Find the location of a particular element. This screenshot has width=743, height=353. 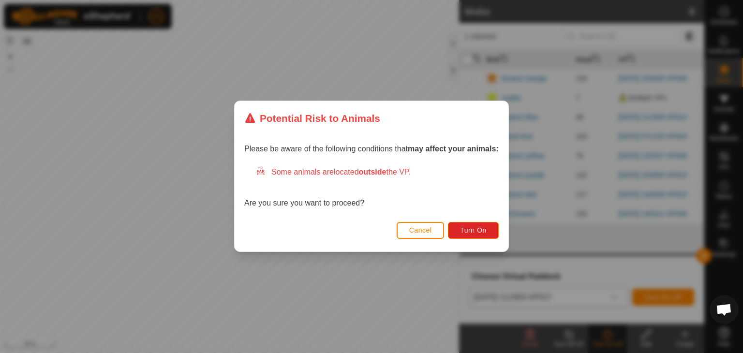

button: Turn On is located at coordinates (474, 230).